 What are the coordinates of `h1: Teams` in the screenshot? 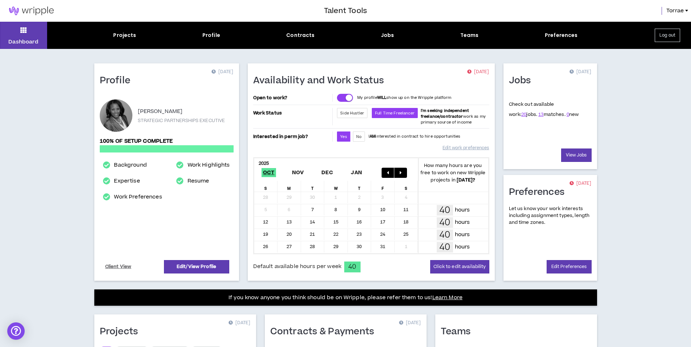 It's located at (458, 332).